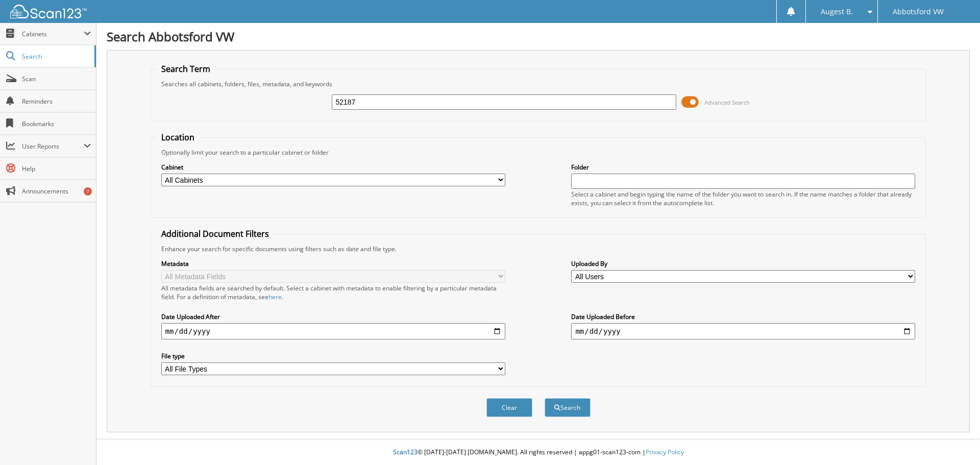 The width and height of the screenshot is (980, 465). I want to click on label: File type, so click(333, 356).